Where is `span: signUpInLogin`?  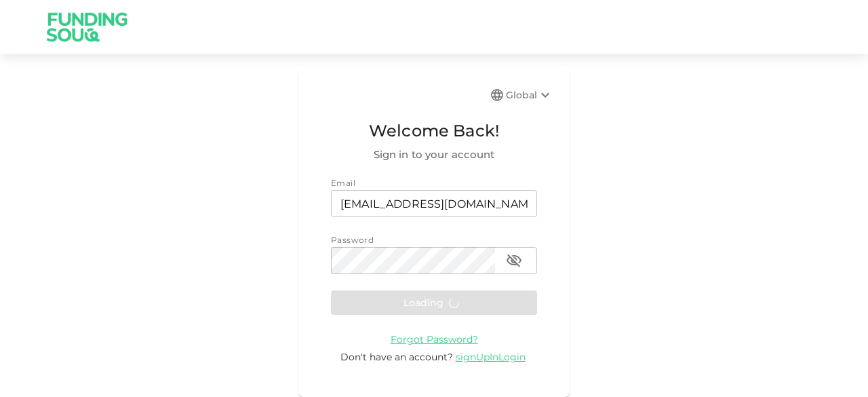
span: signUpInLogin is located at coordinates (491, 357).